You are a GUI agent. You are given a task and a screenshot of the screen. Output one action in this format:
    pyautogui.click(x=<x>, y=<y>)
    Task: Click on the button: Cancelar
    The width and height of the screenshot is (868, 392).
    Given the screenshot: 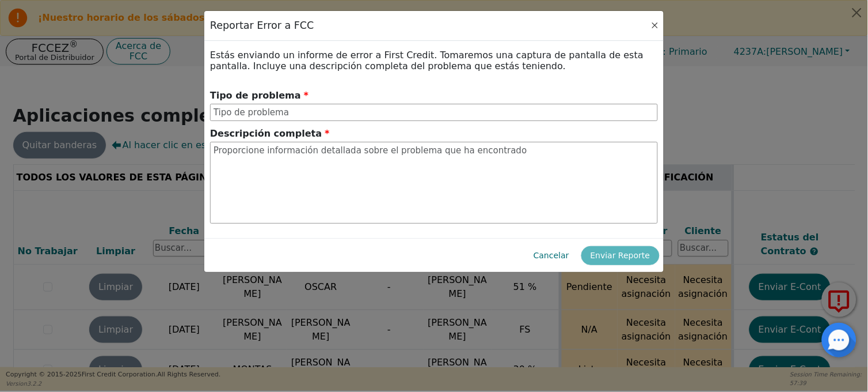 What is the action you would take?
    pyautogui.click(x=551, y=255)
    